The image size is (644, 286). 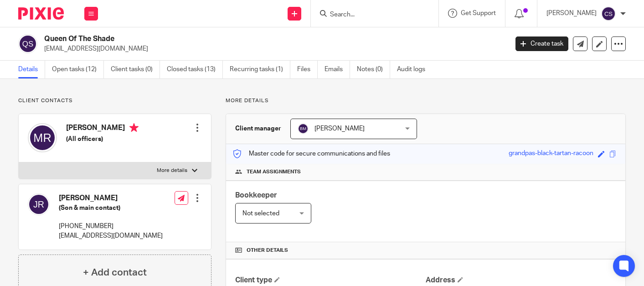 I want to click on input: Search, so click(x=370, y=15).